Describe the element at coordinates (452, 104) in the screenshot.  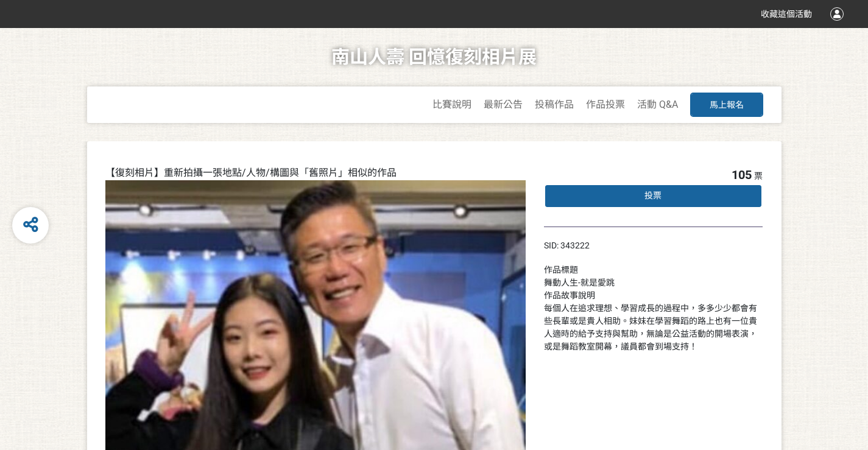
I see `a: 比賽說明` at that location.